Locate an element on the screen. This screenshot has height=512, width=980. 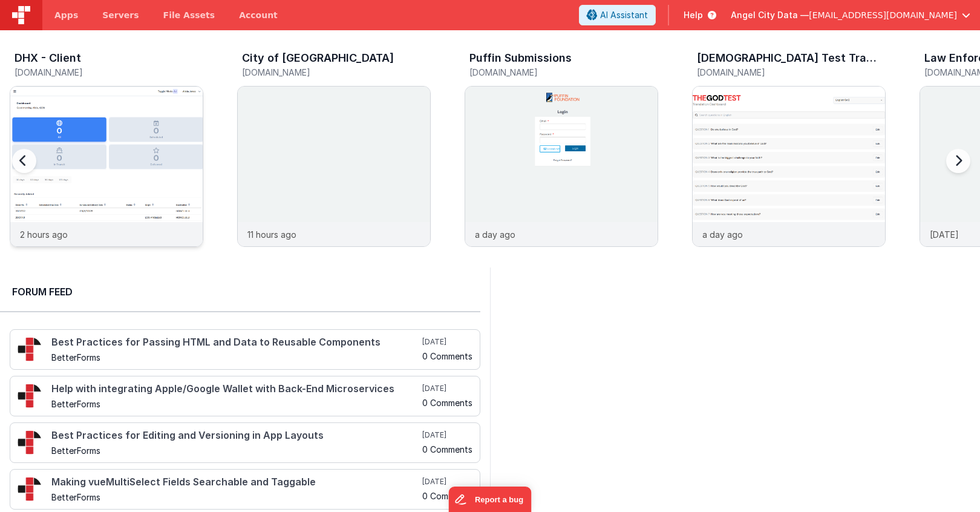
button: AI Assistant is located at coordinates (617, 15).